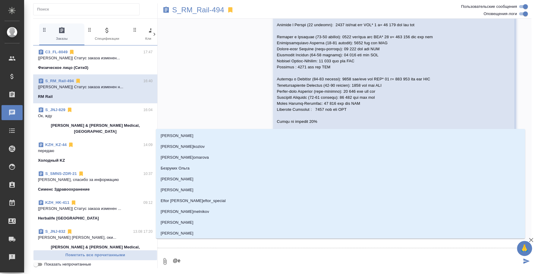 This screenshot has width=538, height=274. What do you see at coordinates (175, 168) in the screenshot?
I see `p: Безруких Ольга` at bounding box center [175, 168].